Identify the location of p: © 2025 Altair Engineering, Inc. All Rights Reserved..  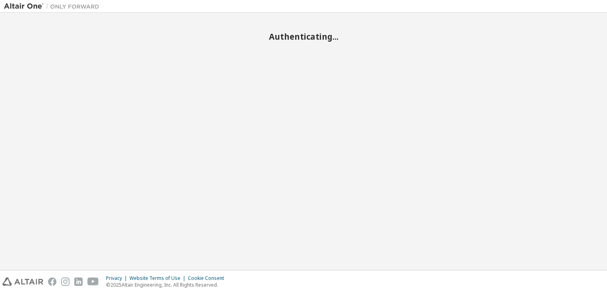
(167, 285).